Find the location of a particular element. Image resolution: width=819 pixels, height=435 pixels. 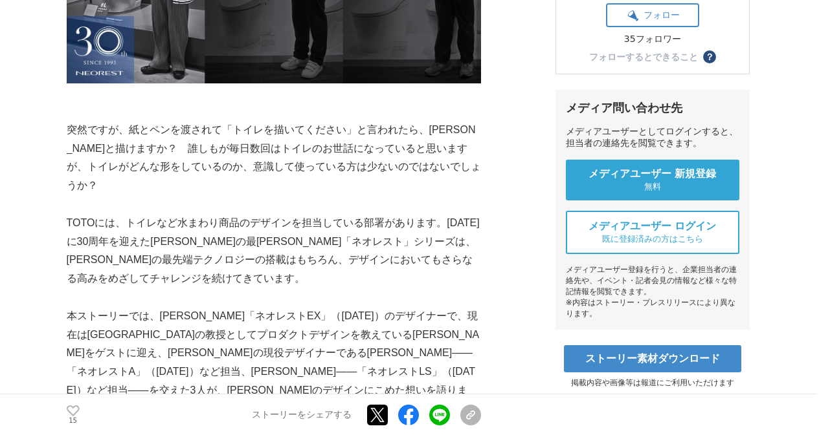

a: ストーリー素材ダウンロード is located at coordinates (652, 359).